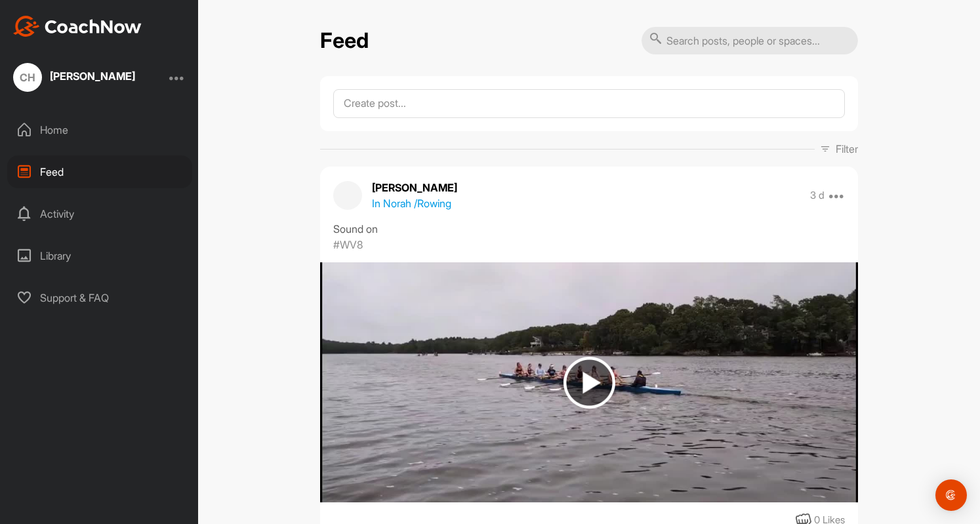 The width and height of the screenshot is (980, 524). Describe the element at coordinates (951, 495) in the screenshot. I see `div: Open Intercom Messenger` at that location.